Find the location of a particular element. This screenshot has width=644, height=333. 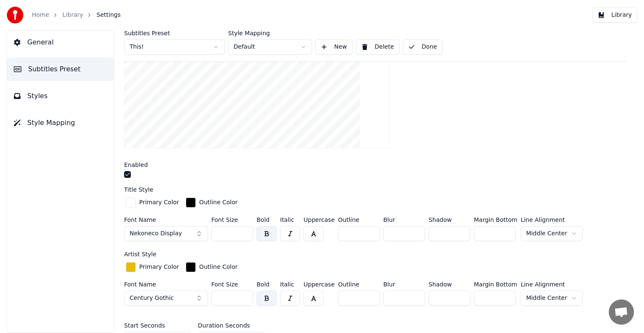

span: Style Mapping is located at coordinates (51, 123).